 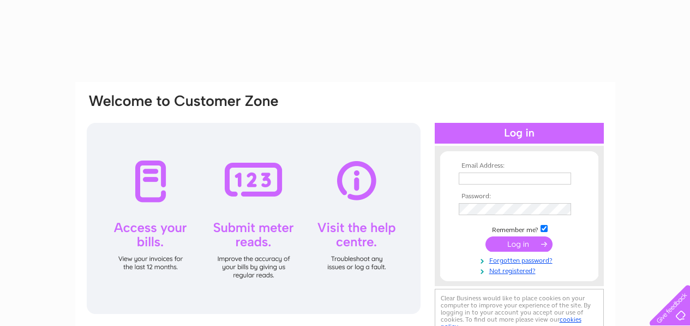 I want to click on th: Password:, so click(x=519, y=196).